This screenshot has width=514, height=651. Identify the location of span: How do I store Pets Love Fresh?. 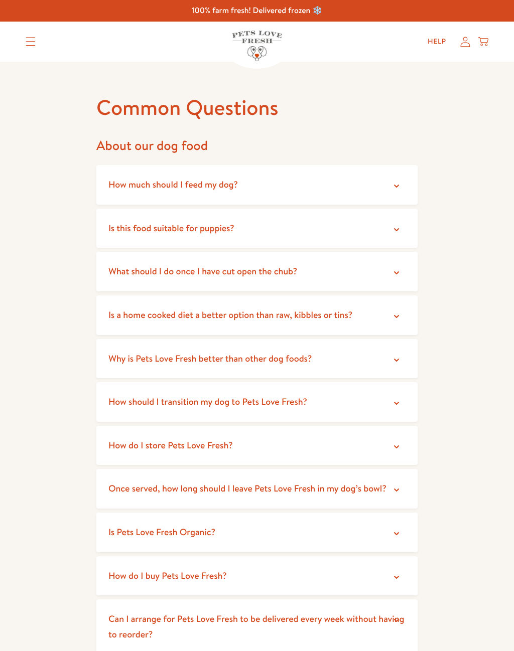
(171, 445).